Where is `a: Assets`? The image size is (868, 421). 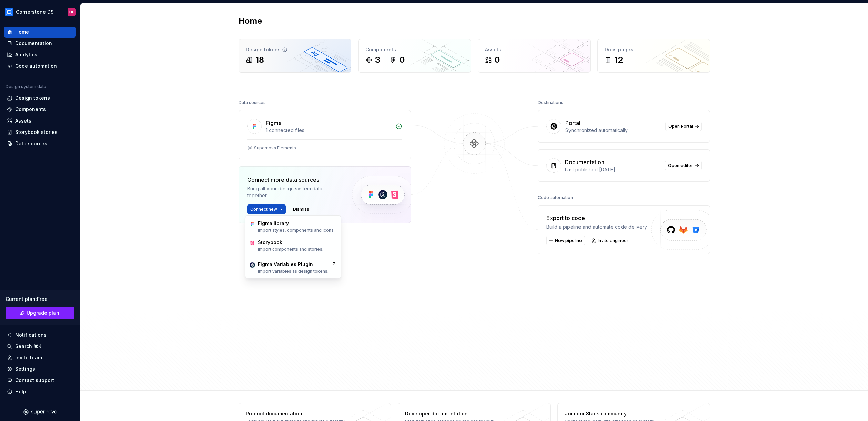 a: Assets is located at coordinates (40, 121).